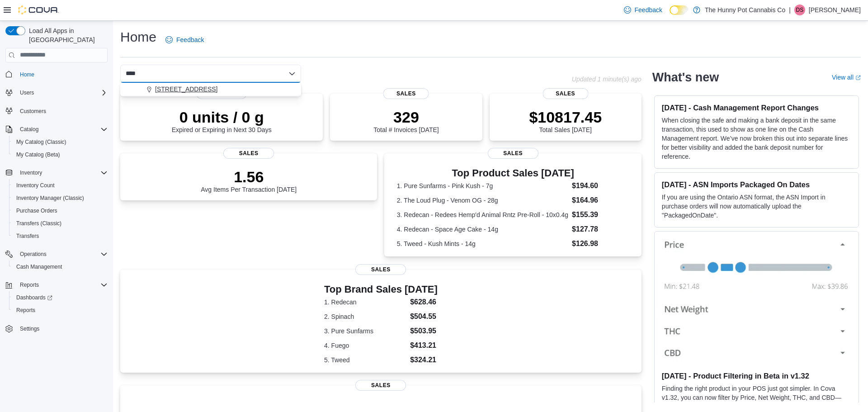 Image resolution: width=868 pixels, height=412 pixels. I want to click on button: Inventory Manager (Classic), so click(60, 198).